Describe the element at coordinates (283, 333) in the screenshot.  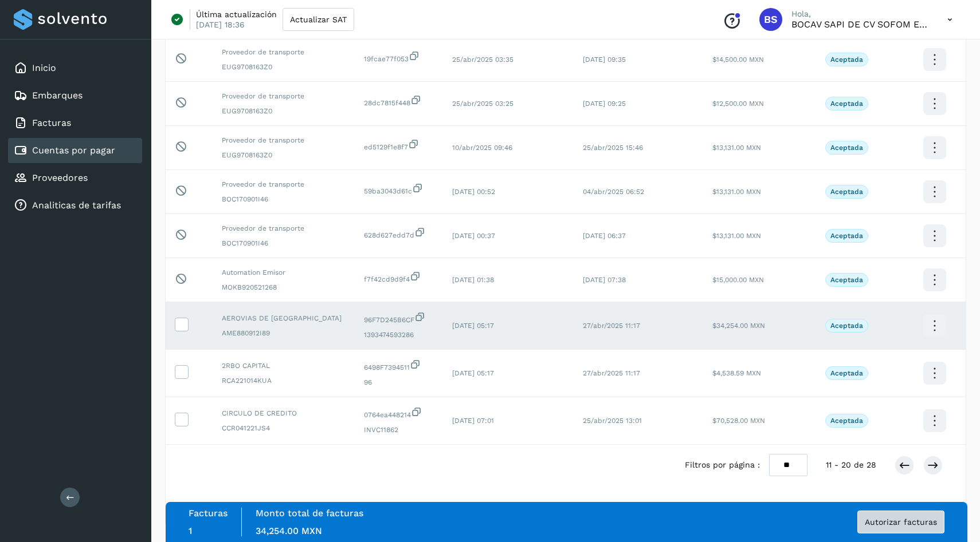
I see `span: AME880912I89` at that location.